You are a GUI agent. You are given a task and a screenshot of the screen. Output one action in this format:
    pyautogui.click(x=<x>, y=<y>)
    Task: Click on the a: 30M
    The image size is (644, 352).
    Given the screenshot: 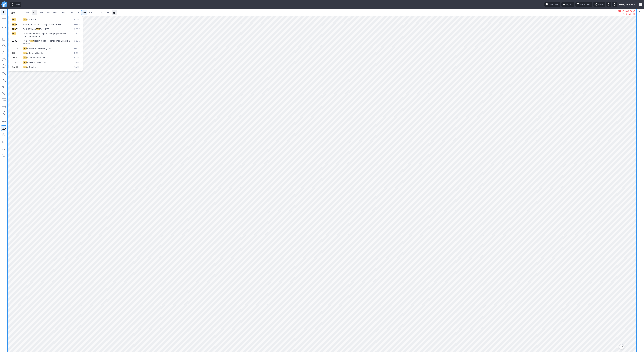 What is the action you would take?
    pyautogui.click(x=71, y=13)
    